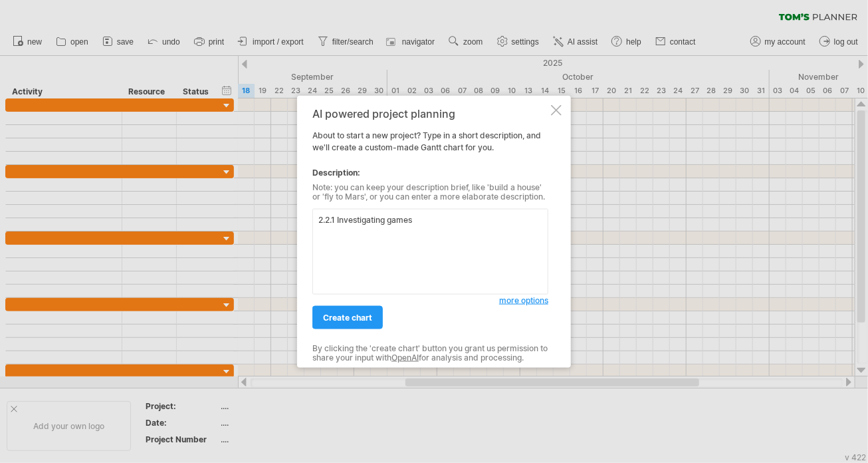 This screenshot has height=463, width=868. What do you see at coordinates (348, 317) in the screenshot?
I see `span: create chart` at bounding box center [348, 317].